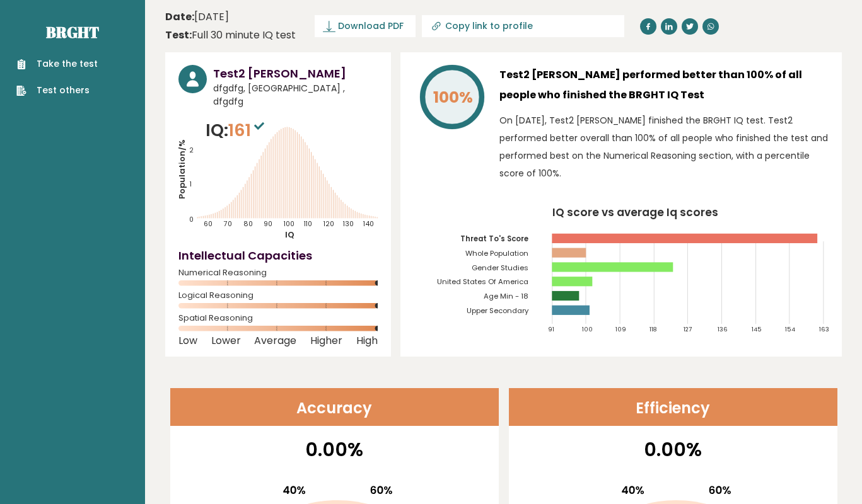 The image size is (862, 504). What do you see at coordinates (506, 296) in the screenshot?
I see `tspan: Age Min - 18` at bounding box center [506, 296].